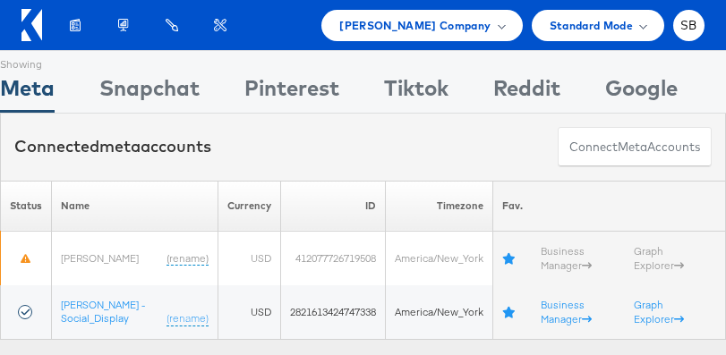 The height and width of the screenshot is (355, 726). Describe the element at coordinates (416, 92) in the screenshot. I see `div: Tiktok` at that location.